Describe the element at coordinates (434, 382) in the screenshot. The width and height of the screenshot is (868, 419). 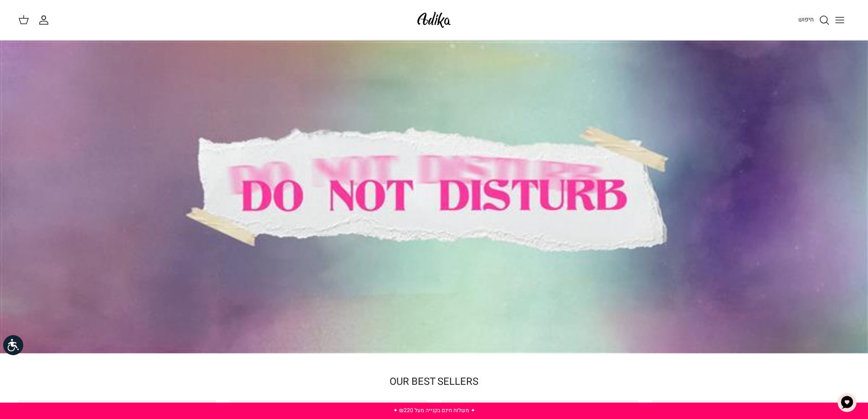
I see `a: OUR BEST SELLERS` at that location.